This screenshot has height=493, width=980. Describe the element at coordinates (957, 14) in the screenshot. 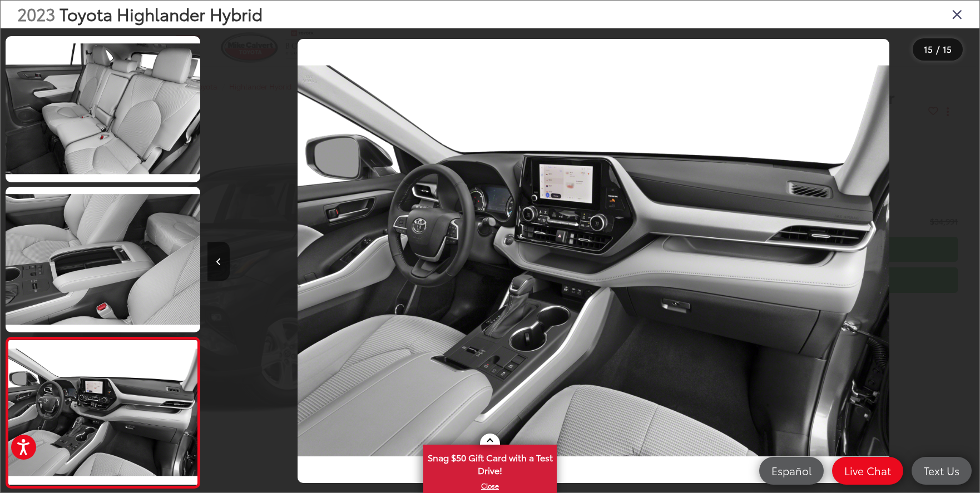

I see `i: Close gallery` at that location.